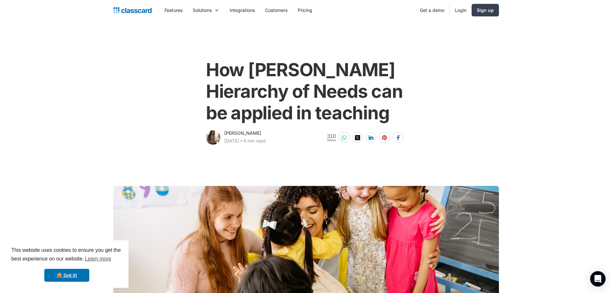 Image resolution: width=612 pixels, height=293 pixels. What do you see at coordinates (67, 275) in the screenshot?
I see `a: dismiss cookie message` at bounding box center [67, 275].